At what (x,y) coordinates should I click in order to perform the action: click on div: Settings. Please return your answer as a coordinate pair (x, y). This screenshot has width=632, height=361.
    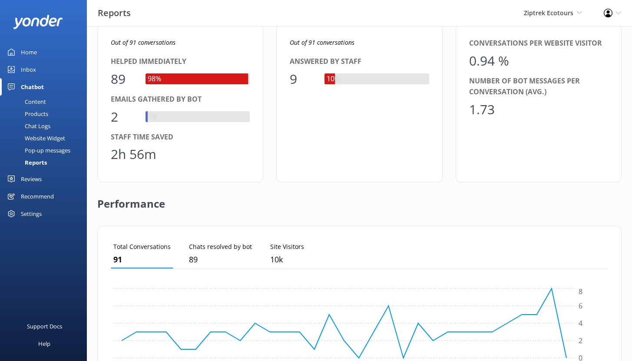
    Looking at the image, I should click on (31, 214).